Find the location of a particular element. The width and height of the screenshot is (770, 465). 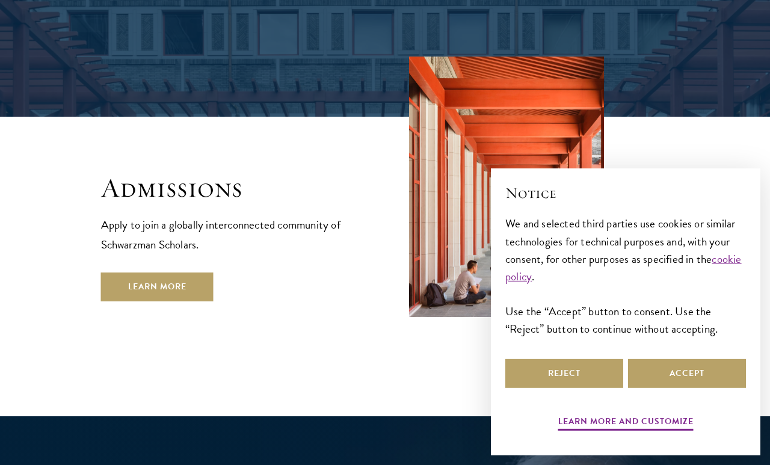

a: Learn More is located at coordinates (157, 287).